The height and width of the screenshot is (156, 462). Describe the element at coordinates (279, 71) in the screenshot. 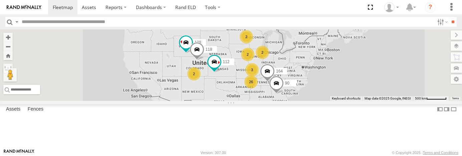

I see `span: 164` at that location.